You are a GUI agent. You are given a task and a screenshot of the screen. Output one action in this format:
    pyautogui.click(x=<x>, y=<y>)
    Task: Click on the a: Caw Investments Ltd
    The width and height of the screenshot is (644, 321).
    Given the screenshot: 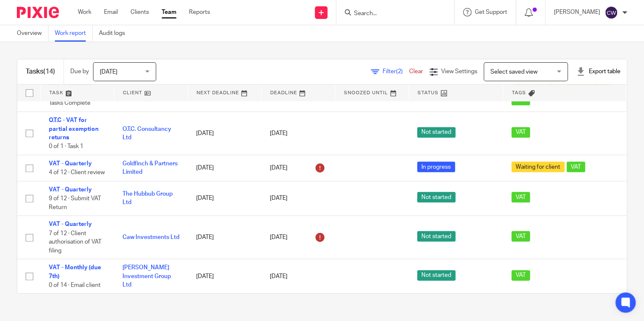 What is the action you would take?
    pyautogui.click(x=151, y=237)
    